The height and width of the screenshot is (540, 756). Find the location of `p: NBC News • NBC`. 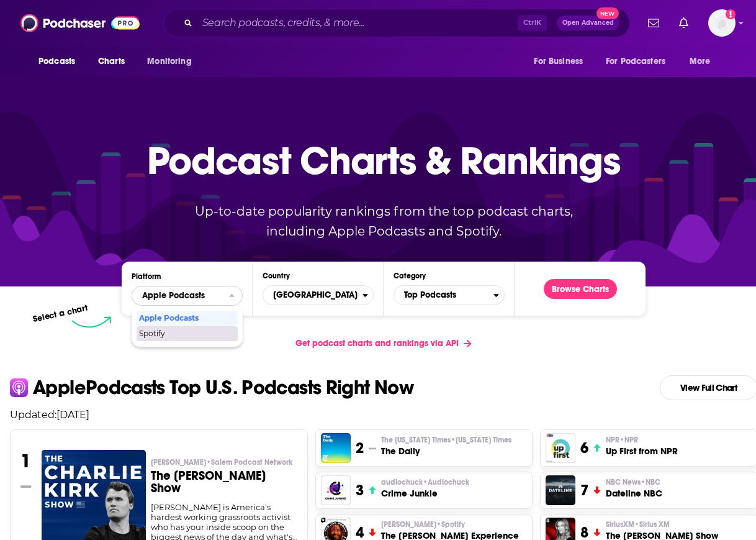

p: NBC News • NBC is located at coordinates (634, 482).